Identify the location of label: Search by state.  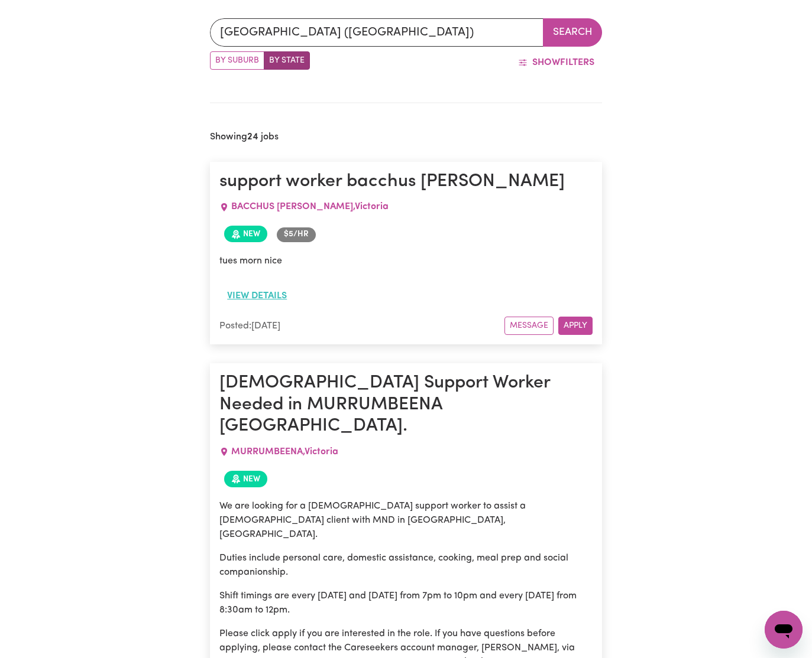
(287, 61).